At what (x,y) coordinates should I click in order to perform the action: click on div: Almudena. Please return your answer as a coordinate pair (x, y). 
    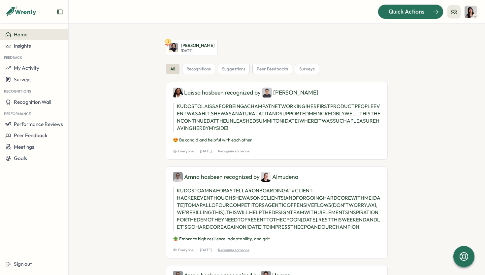
    Looking at the image, I should click on (279, 177).